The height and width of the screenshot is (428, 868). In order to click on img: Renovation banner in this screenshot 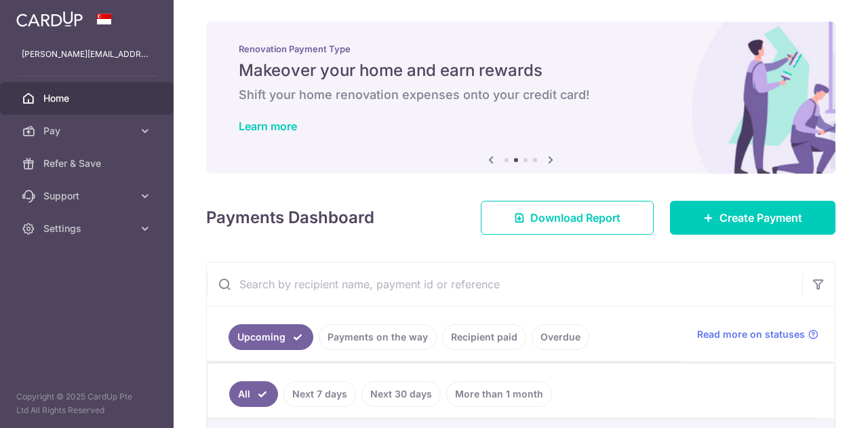, I will do `click(521, 98)`.